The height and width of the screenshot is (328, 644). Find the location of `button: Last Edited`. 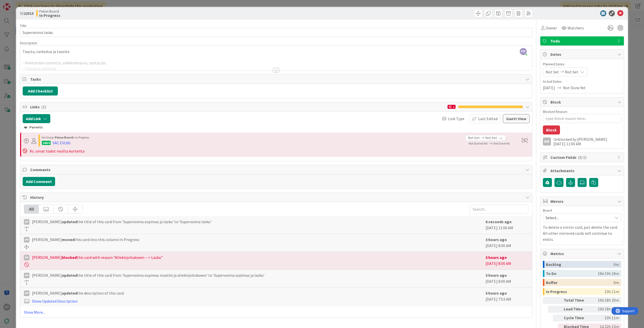

button: Last Edited is located at coordinates (485, 118).